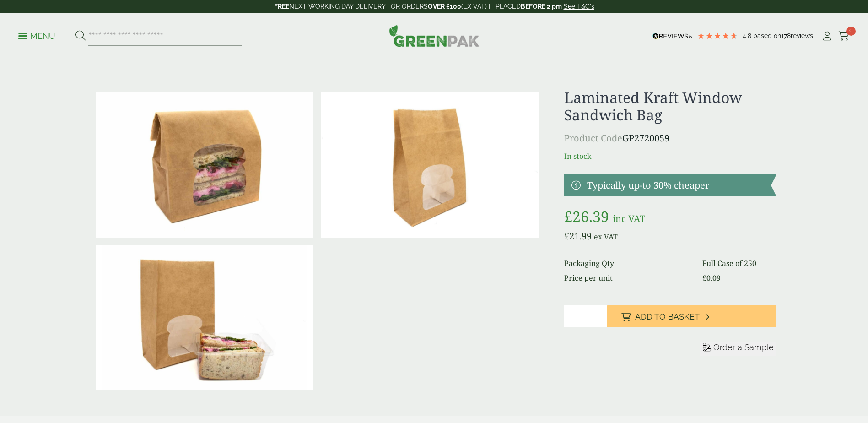 This screenshot has width=868, height=423. I want to click on img: GreenPak Supplies, so click(434, 36).